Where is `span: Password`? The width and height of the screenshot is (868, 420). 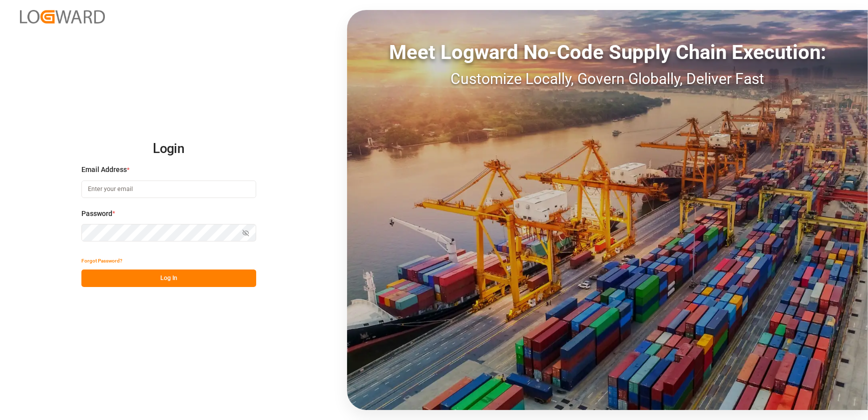 span: Password is located at coordinates (97, 214).